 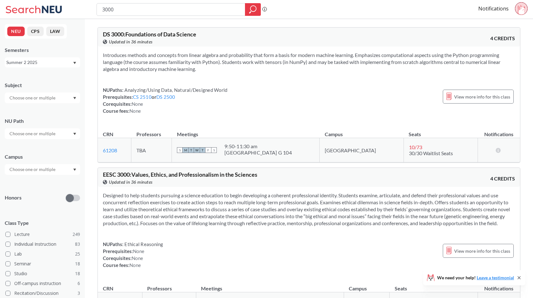 What do you see at coordinates (79, 283) in the screenshot?
I see `span: 6` at bounding box center [79, 283].